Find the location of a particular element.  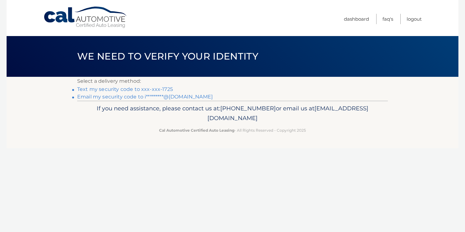

span: We need to verify your identity is located at coordinates (167, 56).